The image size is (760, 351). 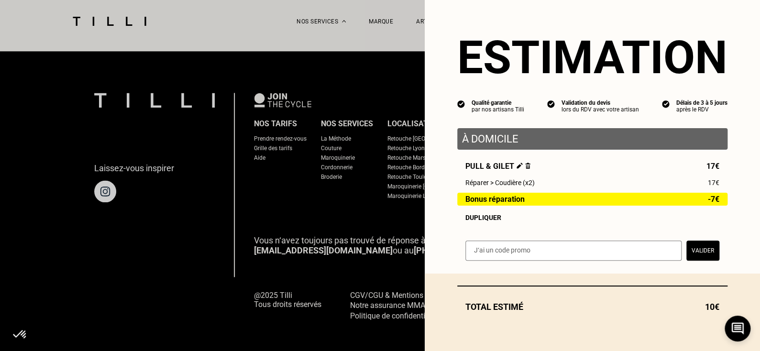 I want to click on div: après le RDV, so click(x=701, y=109).